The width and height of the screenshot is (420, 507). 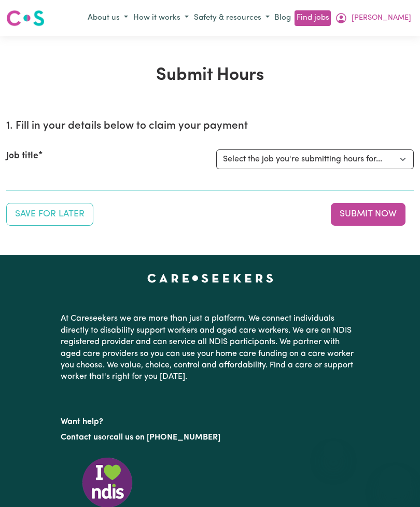 I want to click on a: Find jobs, so click(x=312, y=18).